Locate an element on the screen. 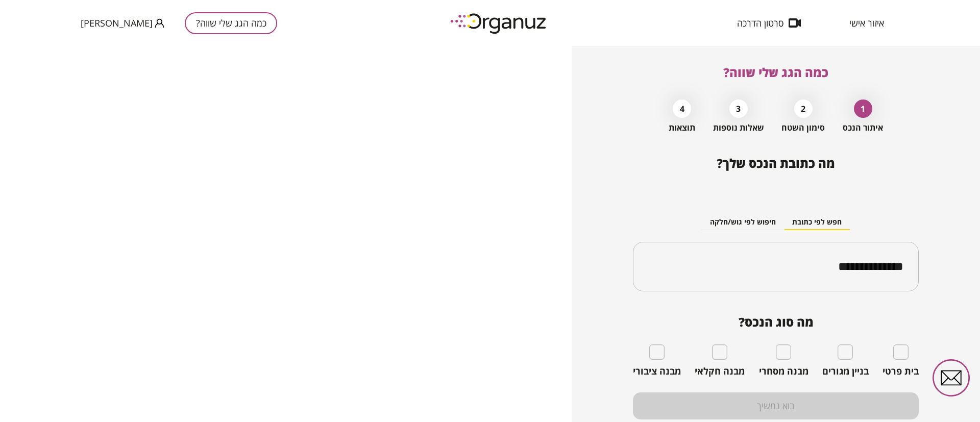  span: שאלות נוספות is located at coordinates (739, 128).